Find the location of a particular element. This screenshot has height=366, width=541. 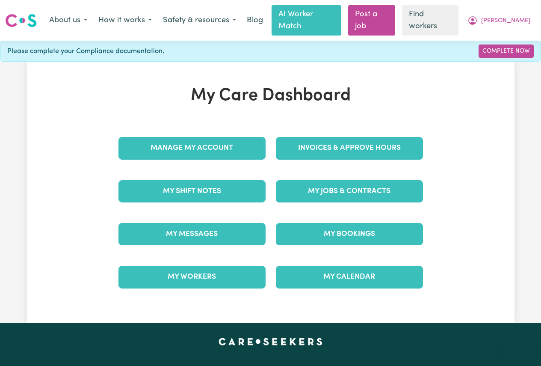

a: AI Worker Match is located at coordinates (306, 20).